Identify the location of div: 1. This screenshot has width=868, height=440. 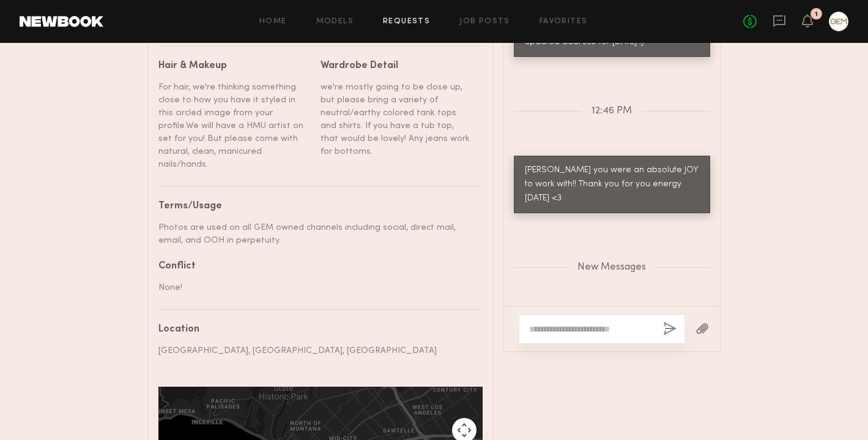
(816, 14).